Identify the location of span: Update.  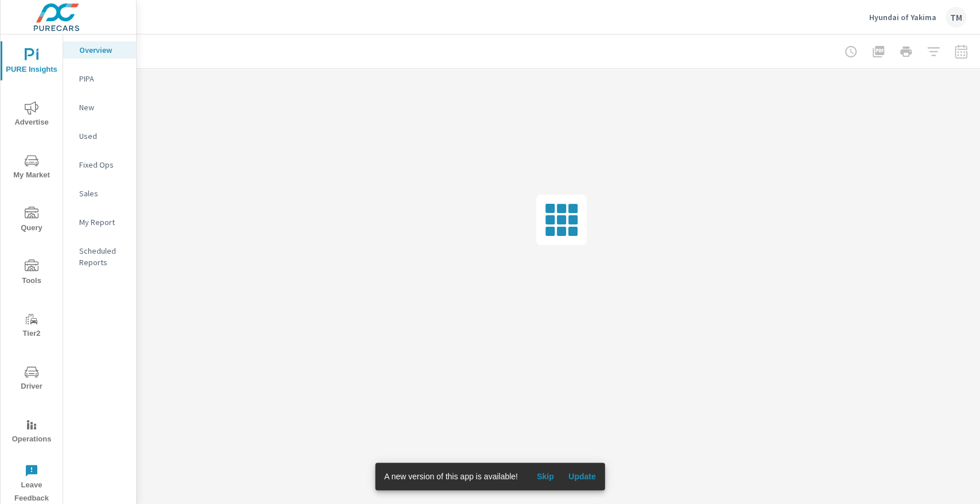
(582, 477).